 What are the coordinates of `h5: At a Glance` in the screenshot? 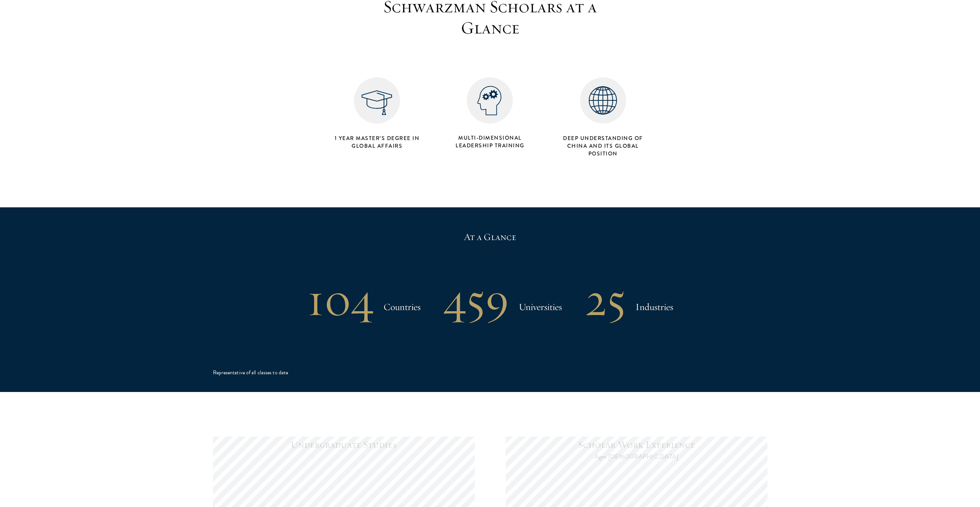 It's located at (490, 237).